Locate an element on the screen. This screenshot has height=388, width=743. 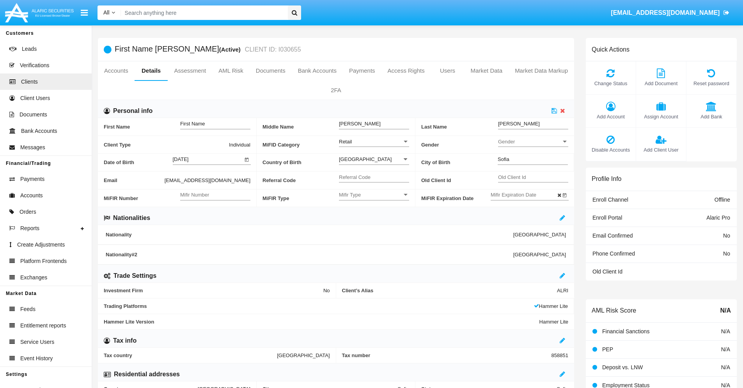
span: Event History is located at coordinates (36, 358).